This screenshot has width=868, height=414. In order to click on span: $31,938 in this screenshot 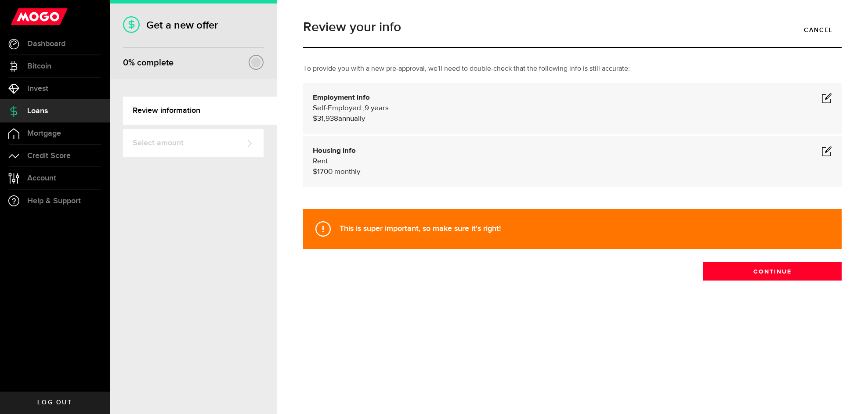, I will do `click(326, 119)`.